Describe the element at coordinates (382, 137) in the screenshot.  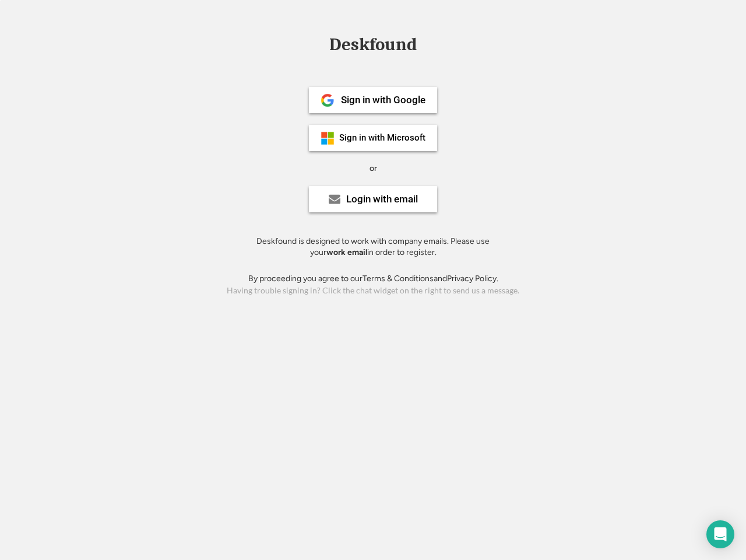
I see `div: Sign in with Microsoft` at that location.